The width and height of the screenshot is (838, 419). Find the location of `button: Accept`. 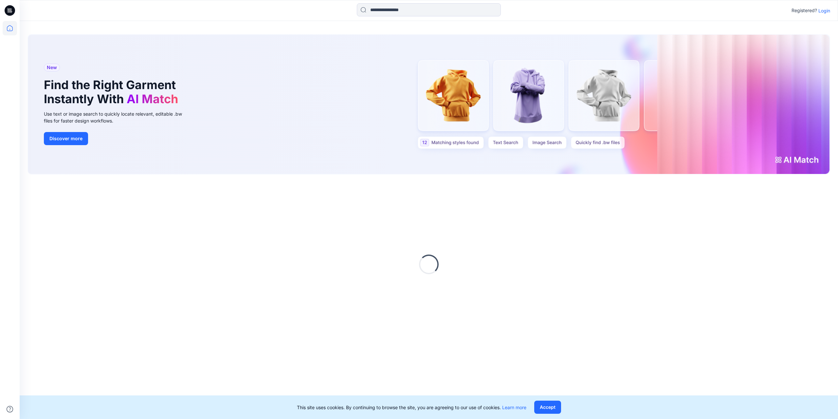

button: Accept is located at coordinates (548, 407).